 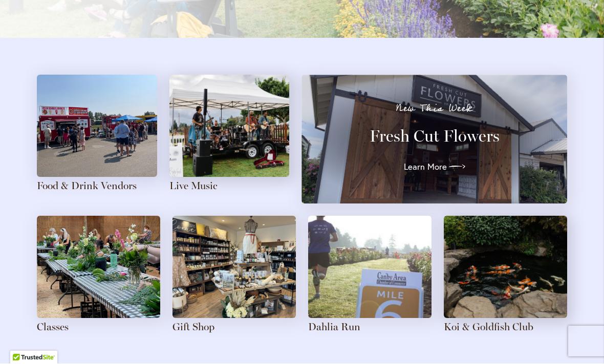 I want to click on a: Live Music, so click(x=194, y=186).